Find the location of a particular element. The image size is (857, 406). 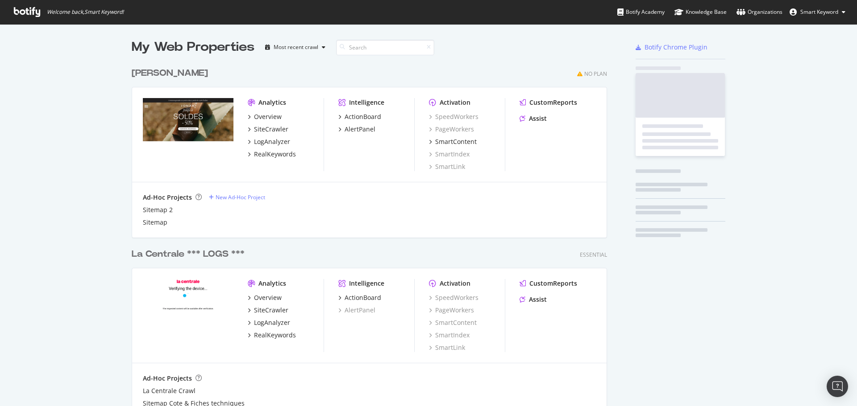

a: Botify Chrome Plugin is located at coordinates (671, 47).